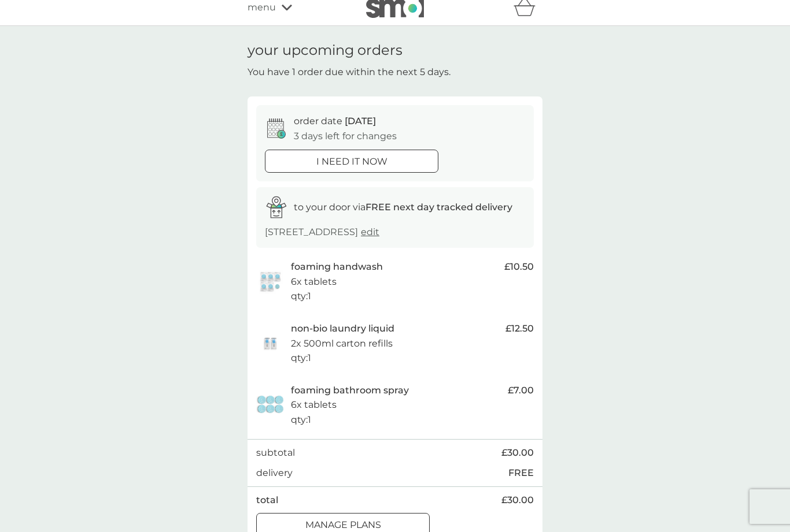  I want to click on p: 3 days left for changes, so click(345, 137).